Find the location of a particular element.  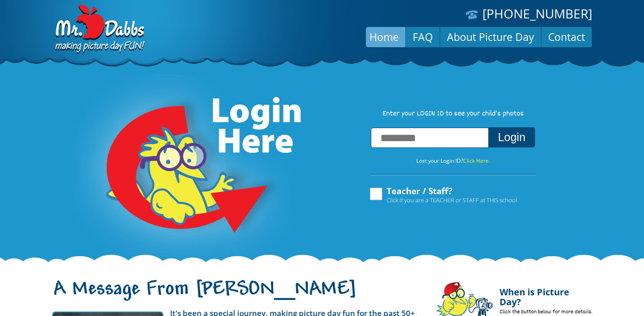

span: Click if you are a TEACHER or STAFF at THIS school. is located at coordinates (452, 200).